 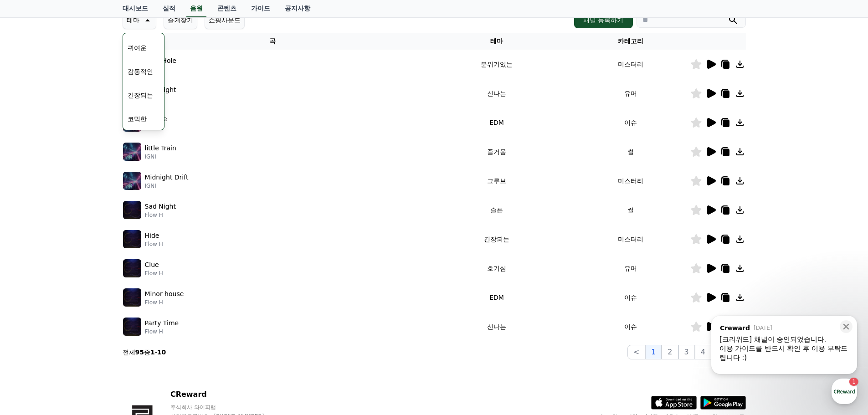 I want to click on strong: 1, so click(x=153, y=352).